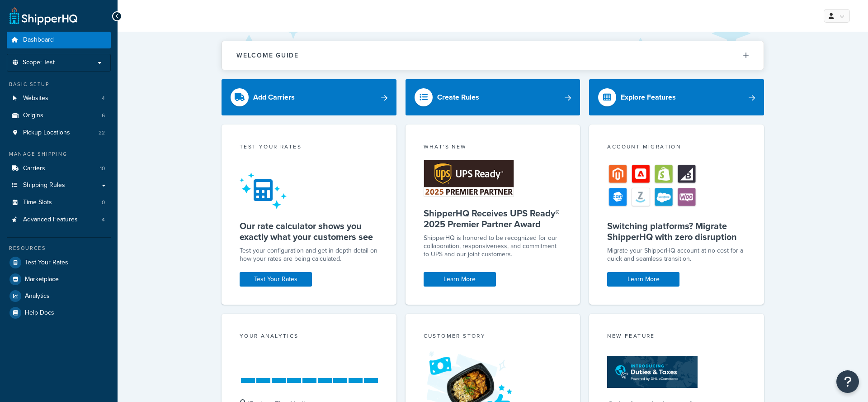  I want to click on button: Welcome Guide, so click(493, 56).